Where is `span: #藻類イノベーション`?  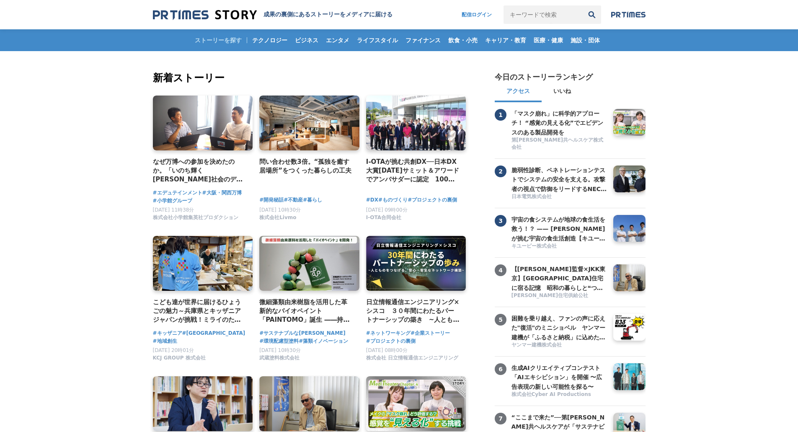
span: #藻類イノベーション is located at coordinates (323, 341).